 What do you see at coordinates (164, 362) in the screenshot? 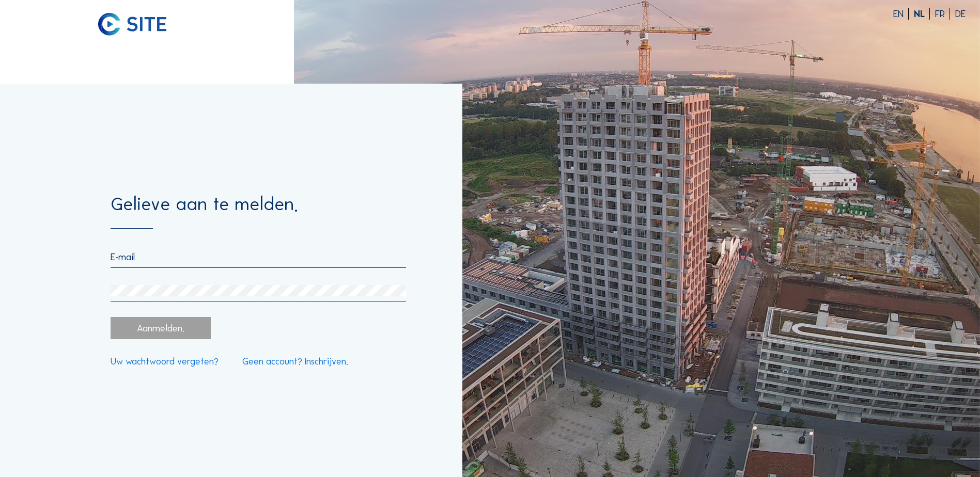
I see `a: Uw wachtwoord vergeten?` at bounding box center [164, 362].